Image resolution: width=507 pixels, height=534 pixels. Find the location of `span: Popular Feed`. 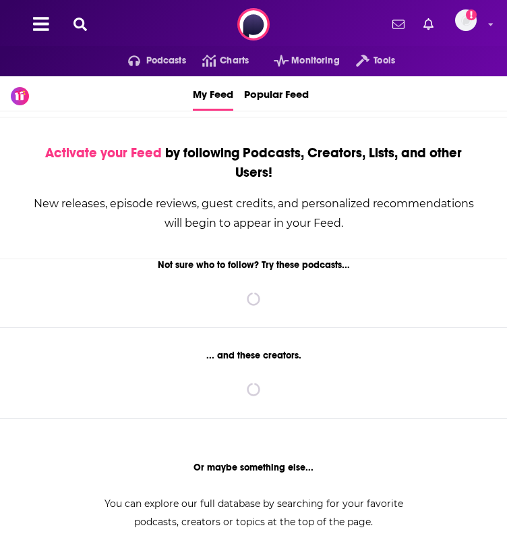

span: Popular Feed is located at coordinates (277, 94).